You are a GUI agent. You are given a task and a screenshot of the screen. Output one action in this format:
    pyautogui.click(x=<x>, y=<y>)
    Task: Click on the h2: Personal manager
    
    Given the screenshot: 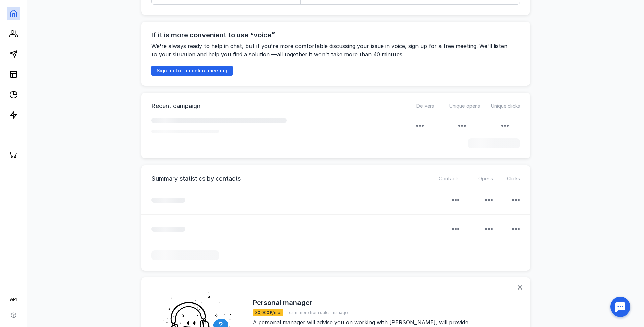 What is the action you would take?
    pyautogui.click(x=282, y=303)
    